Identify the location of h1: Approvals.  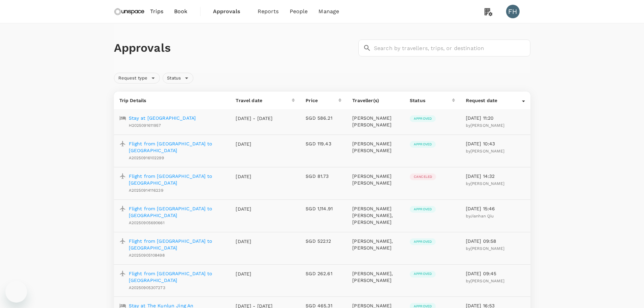
(235, 48).